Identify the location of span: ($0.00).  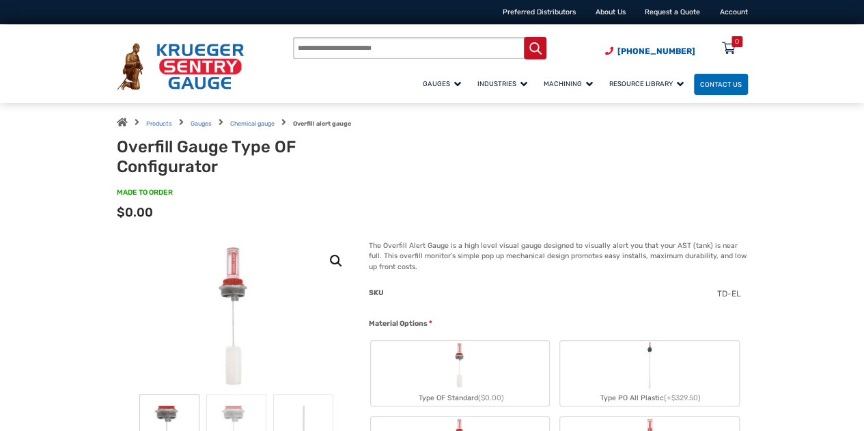
(490, 397).